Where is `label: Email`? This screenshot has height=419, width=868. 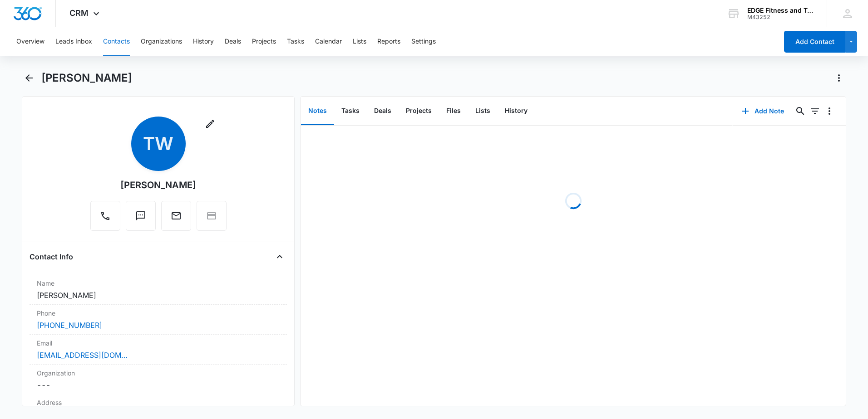
label: Email is located at coordinates (158, 343).